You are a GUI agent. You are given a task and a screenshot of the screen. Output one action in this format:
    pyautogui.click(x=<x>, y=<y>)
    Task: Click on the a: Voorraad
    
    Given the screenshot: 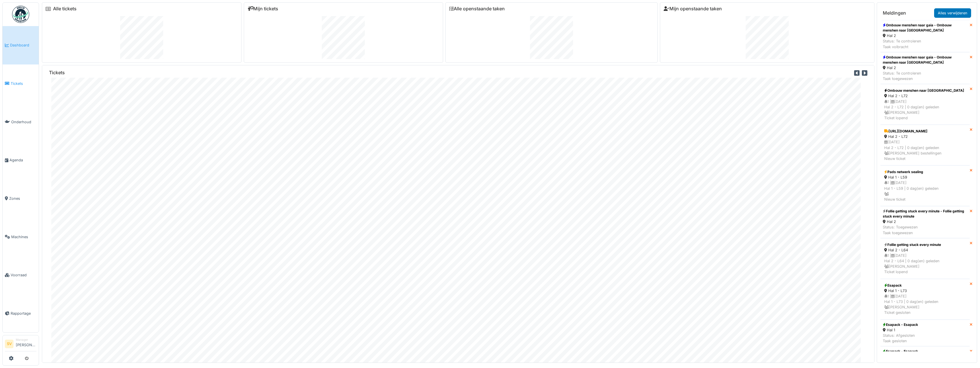 What is the action you would take?
    pyautogui.click(x=21, y=275)
    